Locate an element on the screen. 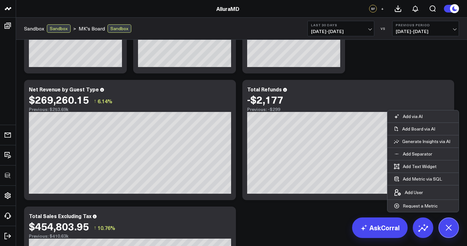 The image size is (467, 246). div: $269,260.15 is located at coordinates (59, 100).